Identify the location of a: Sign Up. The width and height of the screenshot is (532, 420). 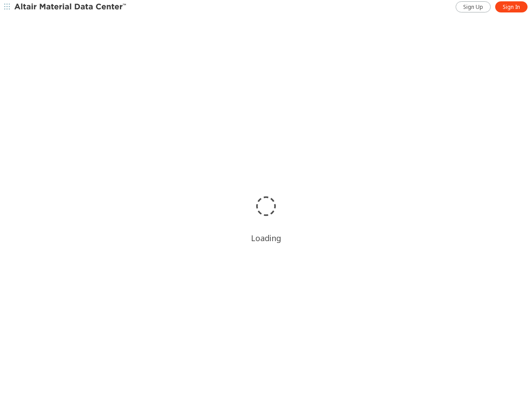
(473, 7).